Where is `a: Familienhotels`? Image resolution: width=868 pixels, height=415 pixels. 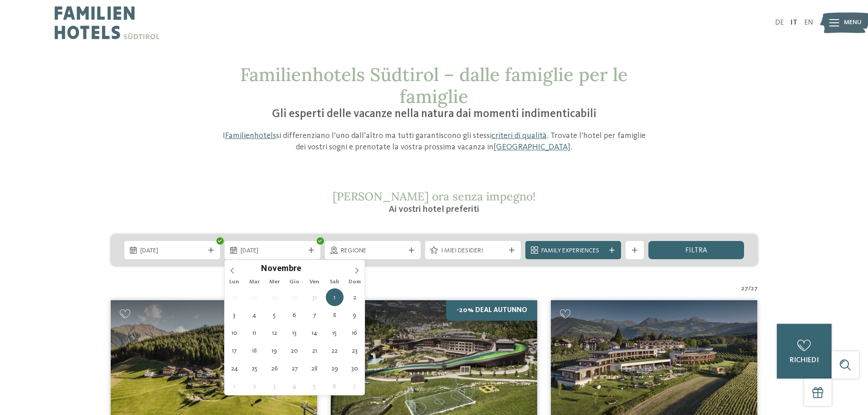 a: Familienhotels is located at coordinates (251, 136).